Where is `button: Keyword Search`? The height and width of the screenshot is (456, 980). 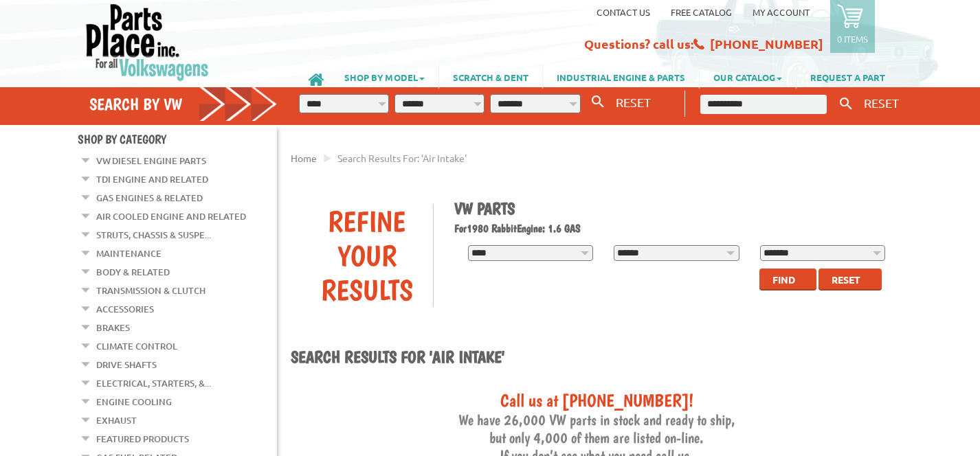 button: Keyword Search is located at coordinates (846, 104).